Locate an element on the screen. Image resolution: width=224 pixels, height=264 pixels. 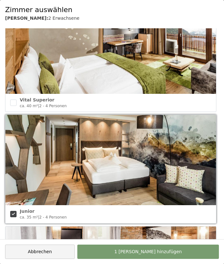
span: 2 Erwachsene is located at coordinates (64, 18).